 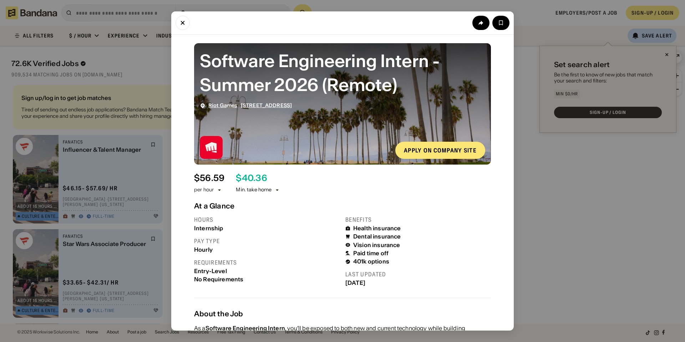 What do you see at coordinates (245, 328) in the screenshot?
I see `div: Software Engineering Intern` at bounding box center [245, 328].